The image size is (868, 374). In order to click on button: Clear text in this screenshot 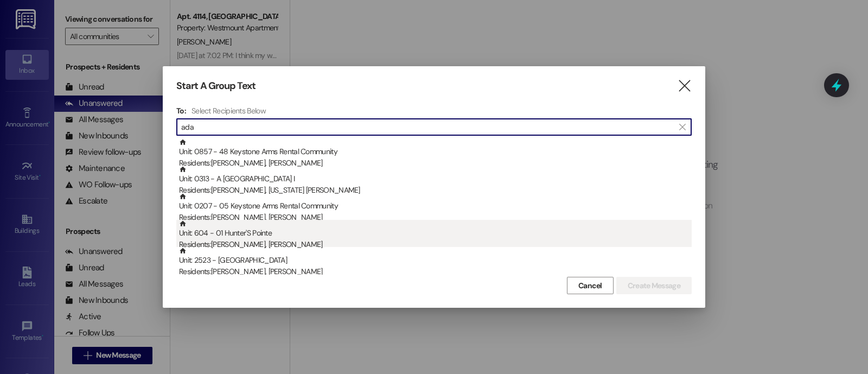, I will do `click(682, 127)`.